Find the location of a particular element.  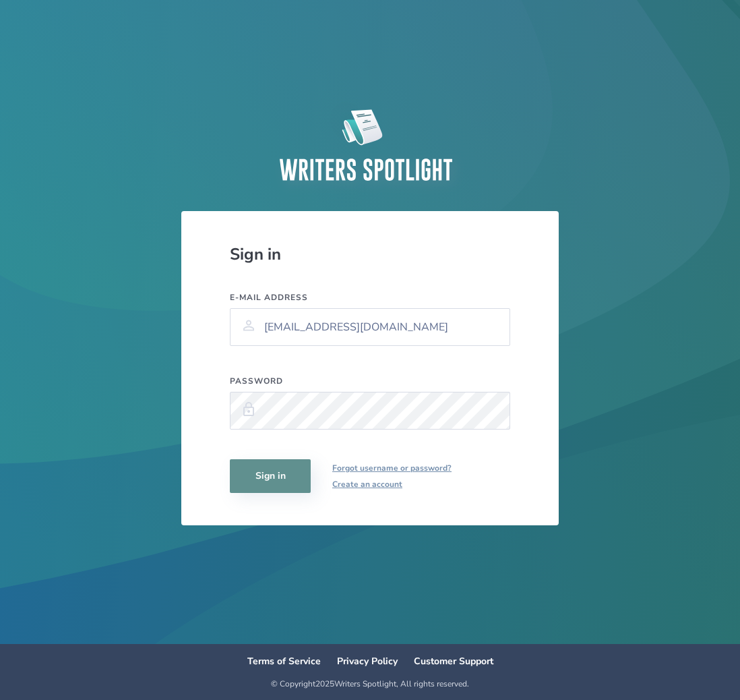

button: Sign in is located at coordinates (270, 476).